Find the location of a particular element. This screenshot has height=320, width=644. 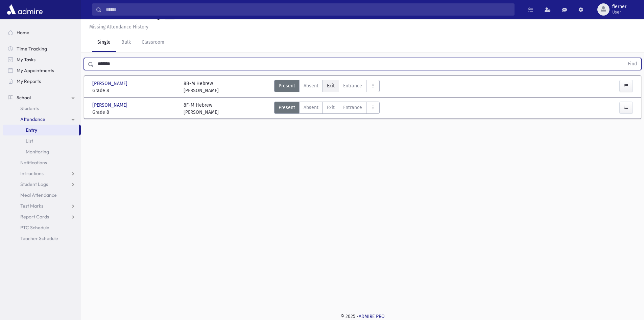

span: Entry is located at coordinates (32, 130).